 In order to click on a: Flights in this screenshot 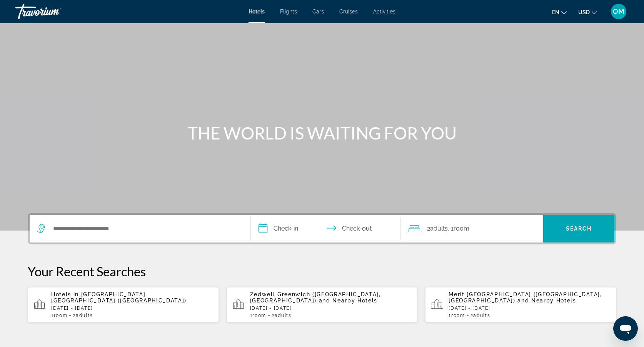, I will do `click(289, 12)`.